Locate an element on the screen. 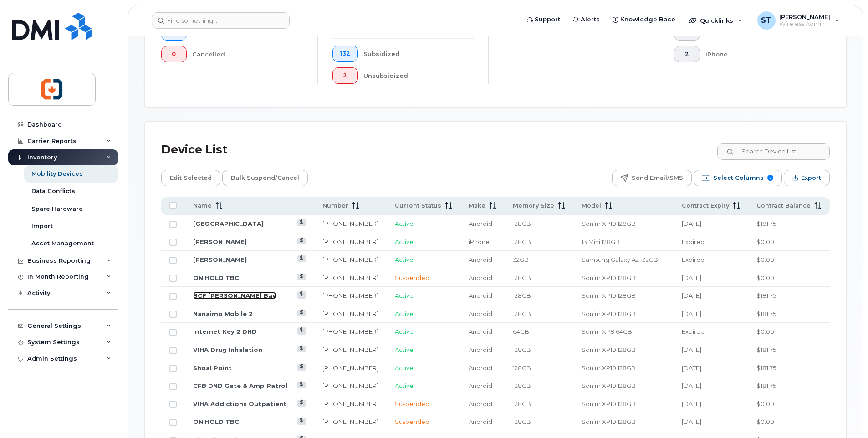 The image size is (868, 438). span: Make is located at coordinates (477, 206).